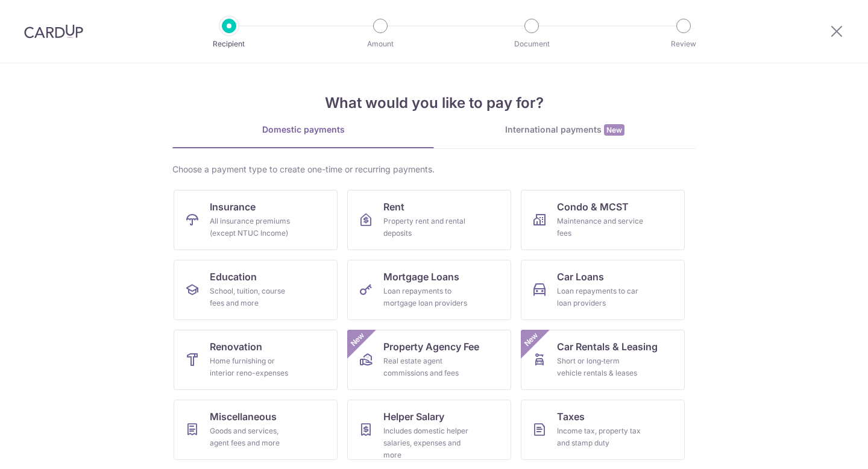  Describe the element at coordinates (256, 220) in the screenshot. I see `a: InsuranceAll insurance premiums (except NTUC Income)` at that location.